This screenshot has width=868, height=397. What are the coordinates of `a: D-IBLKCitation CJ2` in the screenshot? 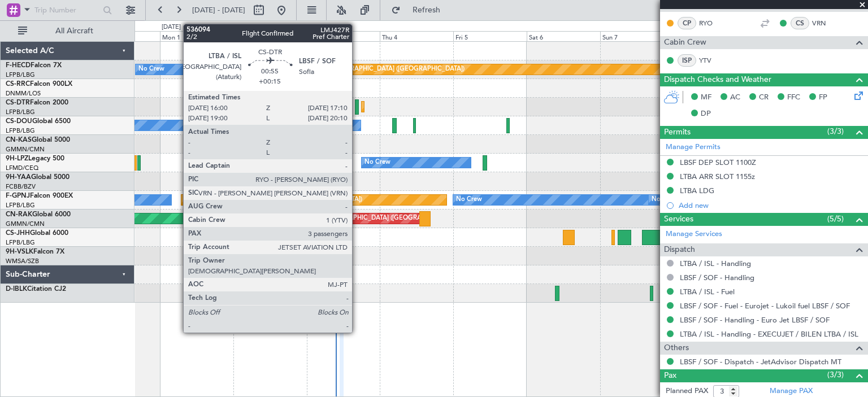 It's located at (36, 290).